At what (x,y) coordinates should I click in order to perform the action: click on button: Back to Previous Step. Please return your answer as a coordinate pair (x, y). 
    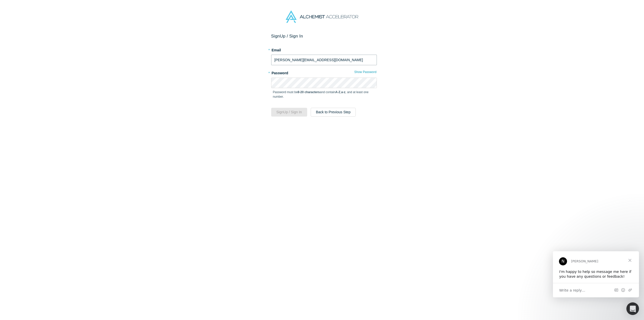
    Looking at the image, I should click on (333, 112).